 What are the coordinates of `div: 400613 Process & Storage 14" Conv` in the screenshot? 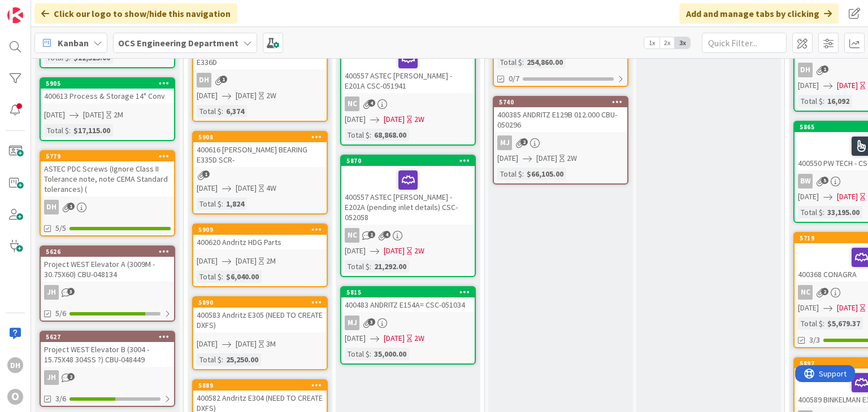 It's located at (108, 96).